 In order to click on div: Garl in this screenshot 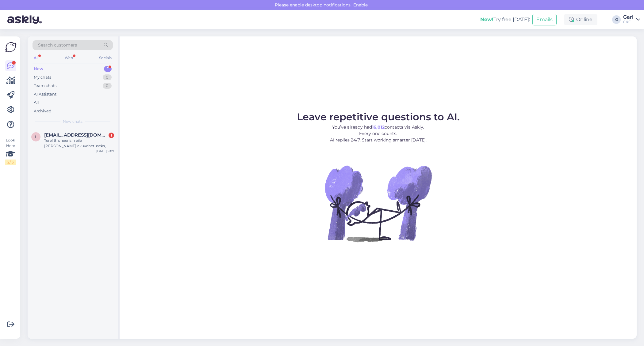, I will do `click(628, 17)`.